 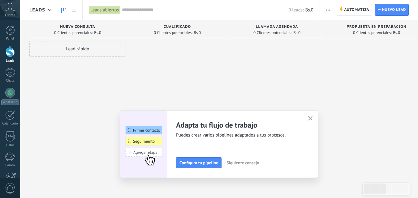 What do you see at coordinates (10, 15) in the screenshot?
I see `span: Cuenta` at bounding box center [10, 15].